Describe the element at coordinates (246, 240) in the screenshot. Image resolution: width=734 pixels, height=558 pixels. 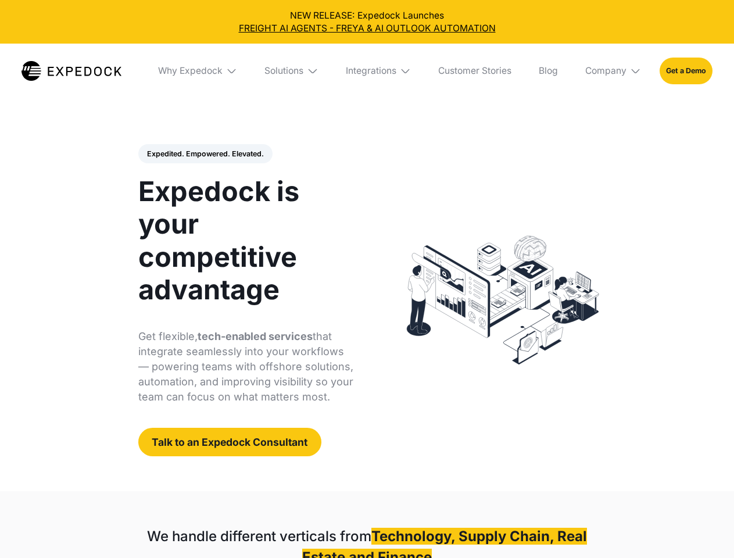
I see `h1: Expedock is your competitive advantage` at that location.